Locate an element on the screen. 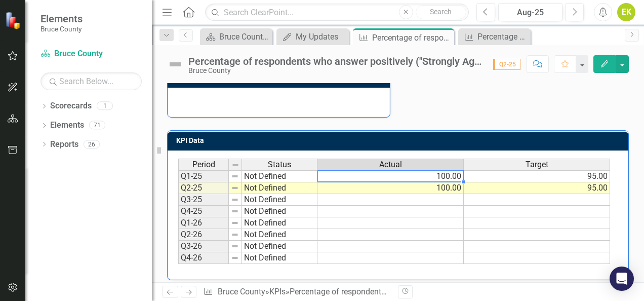 This screenshot has height=301, width=644. input: Search ClearPoint... is located at coordinates (337, 12).